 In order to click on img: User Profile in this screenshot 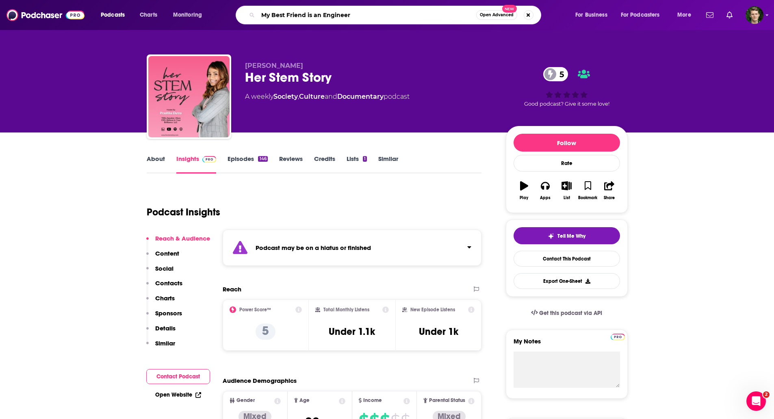, I will do `click(755, 15)`.